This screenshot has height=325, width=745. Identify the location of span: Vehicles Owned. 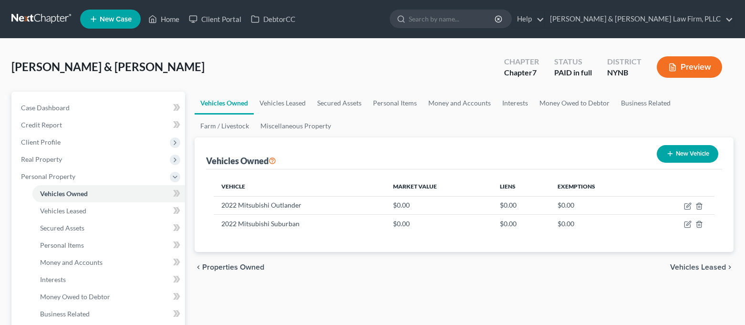
(64, 193).